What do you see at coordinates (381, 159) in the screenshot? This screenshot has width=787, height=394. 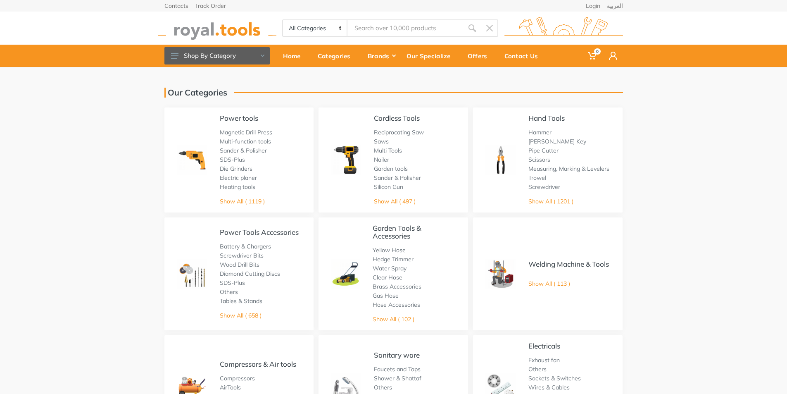 I see `a: Nailer` at bounding box center [381, 159].